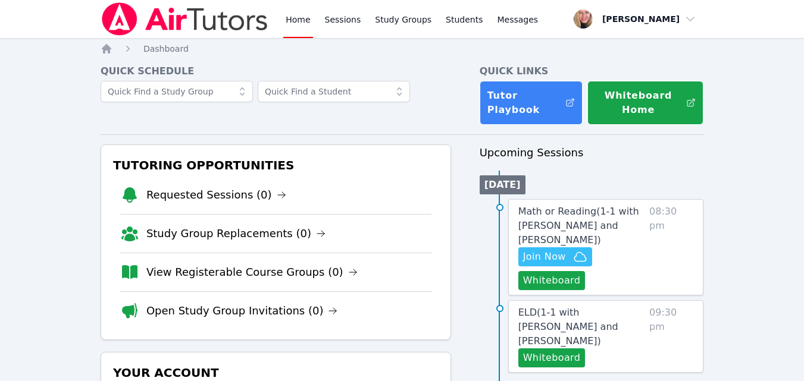  I want to click on span: Messages, so click(517, 20).